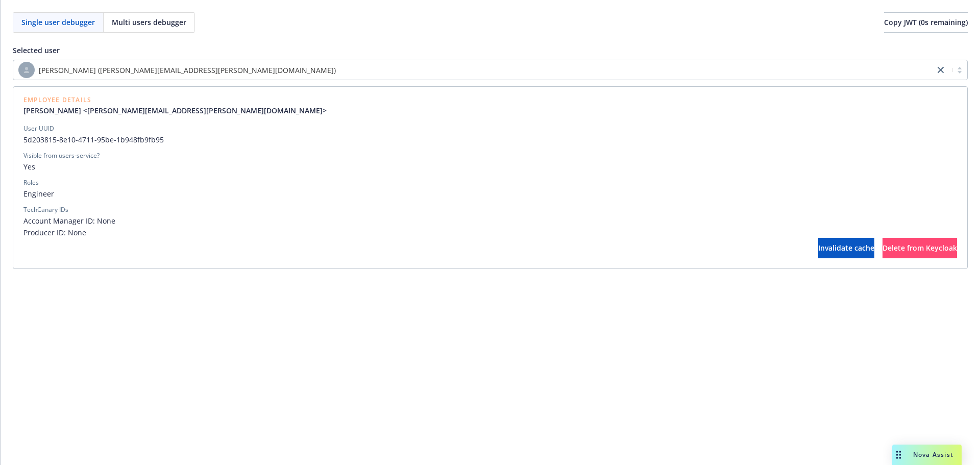 Image resolution: width=980 pixels, height=465 pixels. Describe the element at coordinates (920, 247) in the screenshot. I see `span: Delete from Keycloak` at that location.